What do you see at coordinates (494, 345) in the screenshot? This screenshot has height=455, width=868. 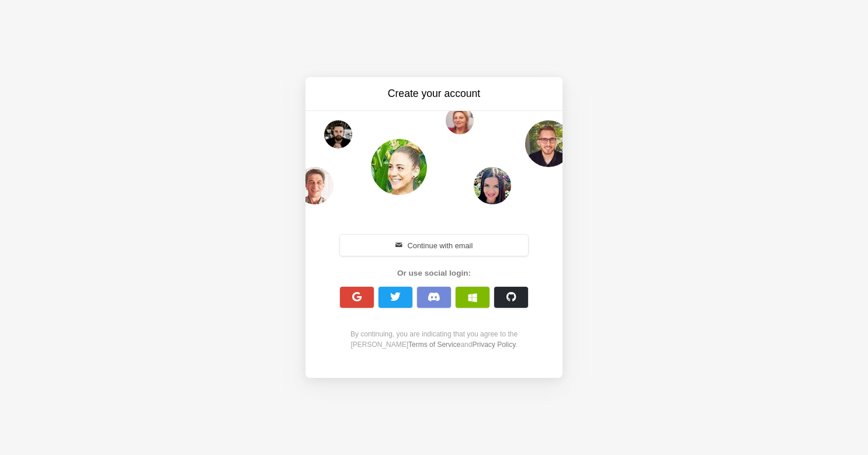 I see `a: Privacy Policy` at bounding box center [494, 345].